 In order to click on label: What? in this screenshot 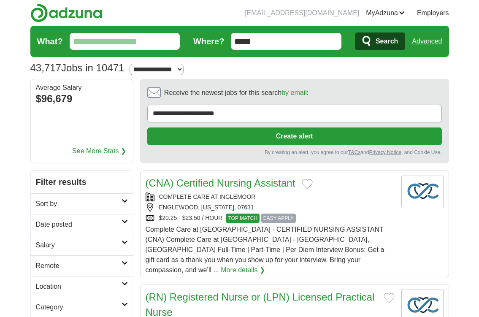, I will do `click(50, 41)`.